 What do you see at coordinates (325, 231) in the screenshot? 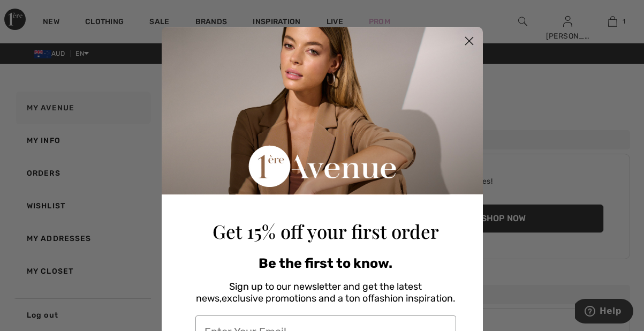
I see `span: Get 15% off your first order` at bounding box center [325, 231].